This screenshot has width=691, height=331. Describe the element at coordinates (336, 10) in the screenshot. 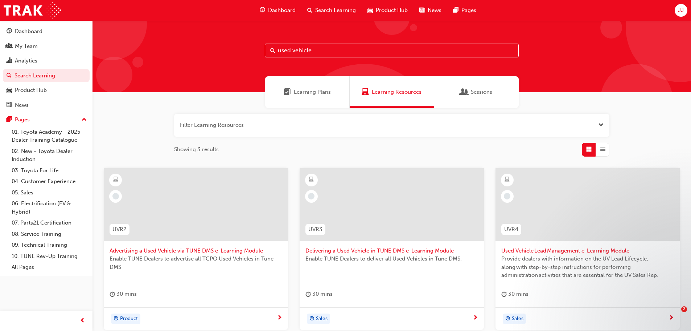

I see `span: Search Learning` at that location.